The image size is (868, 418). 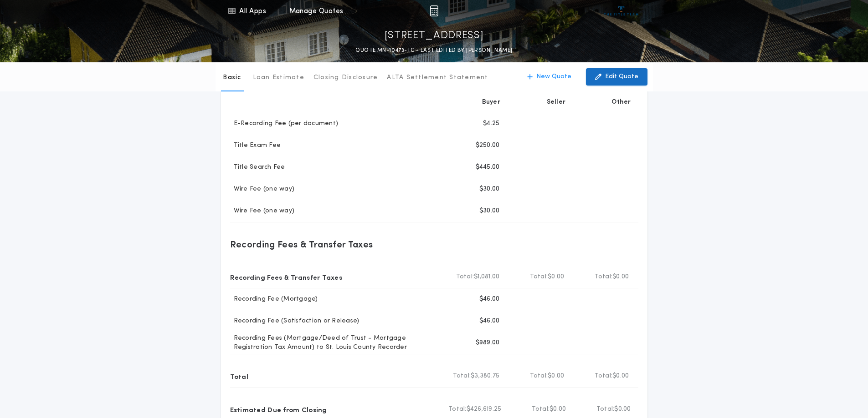 What do you see at coordinates (487, 343) in the screenshot?
I see `p: $989.00` at bounding box center [487, 343].